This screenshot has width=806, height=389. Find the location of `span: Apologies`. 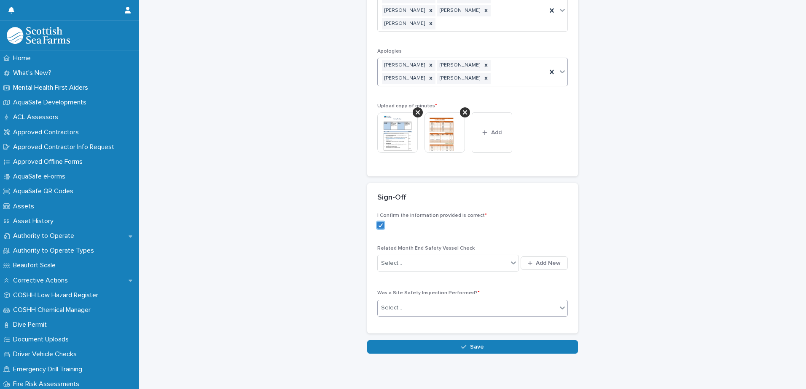

span: Apologies is located at coordinates (389, 51).